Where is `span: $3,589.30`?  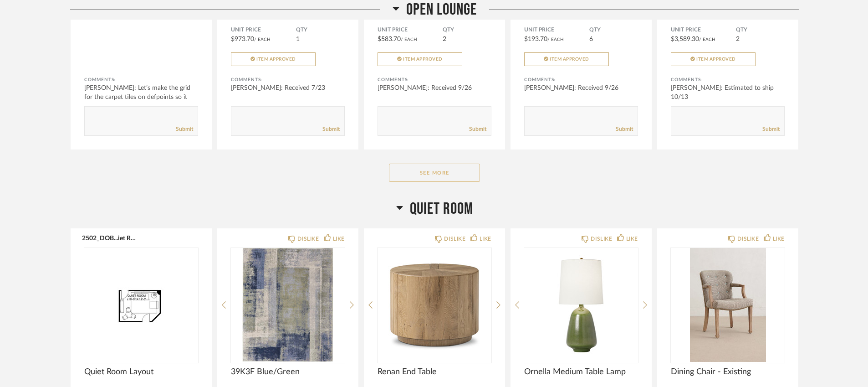
span: $3,589.30 is located at coordinates (685, 39).